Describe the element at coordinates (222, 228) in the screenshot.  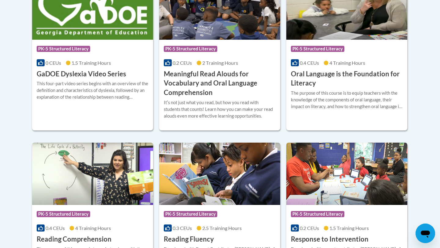
I see `span: 2.5 Training Hours` at that location.